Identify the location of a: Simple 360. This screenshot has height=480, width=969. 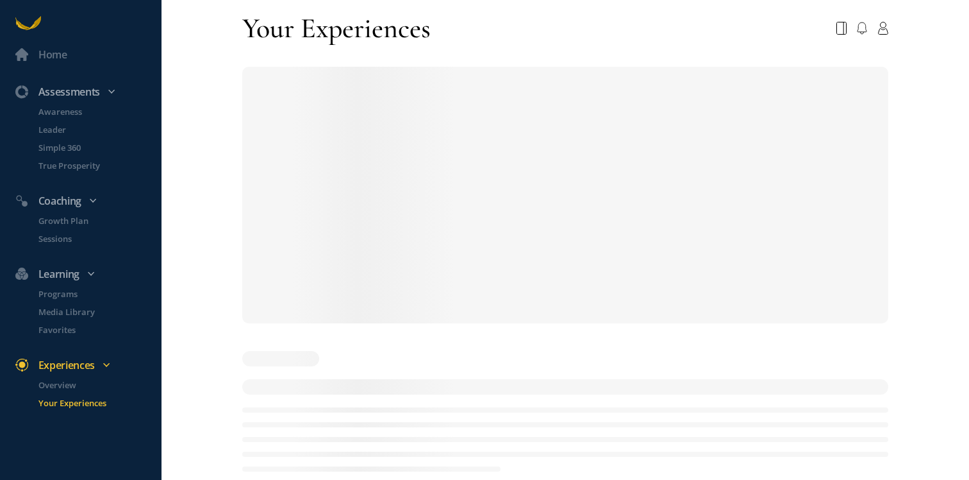
(92, 147).